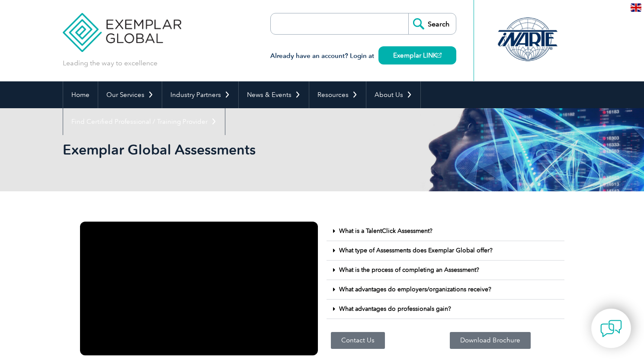  Describe the element at coordinates (446, 270) in the screenshot. I see `div: What is the process of completing an Assessment?` at that location.